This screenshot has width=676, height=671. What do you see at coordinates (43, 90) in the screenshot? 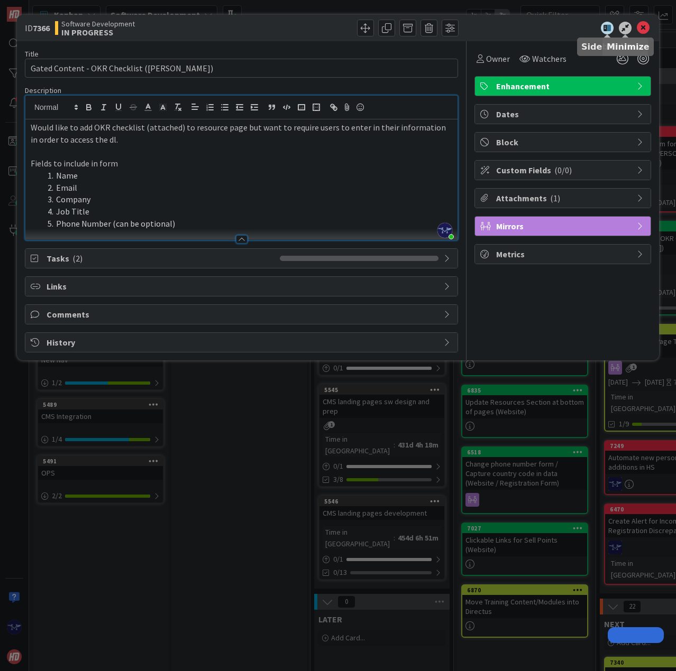
I see `span: Description` at bounding box center [43, 90].